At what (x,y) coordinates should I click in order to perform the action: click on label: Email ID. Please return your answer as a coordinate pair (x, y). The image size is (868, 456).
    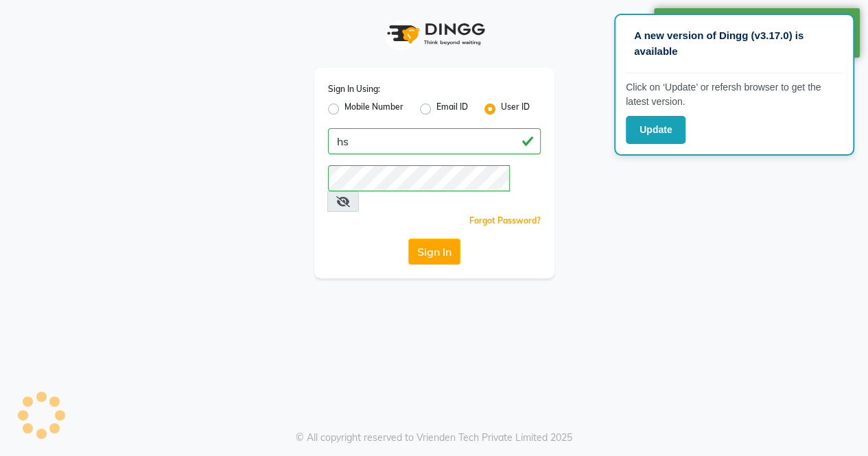
    Looking at the image, I should click on (453, 109).